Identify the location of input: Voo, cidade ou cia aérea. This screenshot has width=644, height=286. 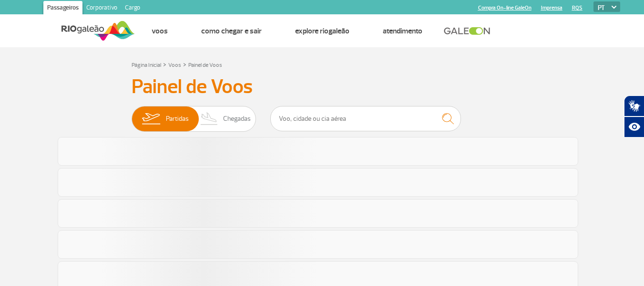
(366, 118).